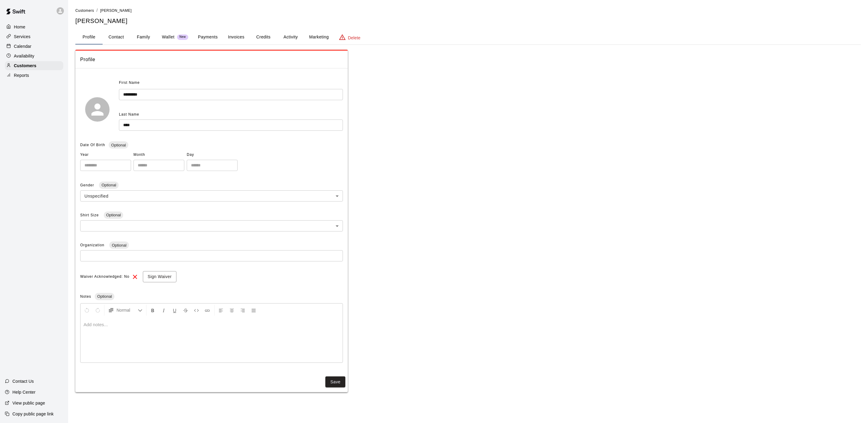 The width and height of the screenshot is (868, 423). What do you see at coordinates (182, 37) in the screenshot?
I see `span: New` at bounding box center [182, 37].